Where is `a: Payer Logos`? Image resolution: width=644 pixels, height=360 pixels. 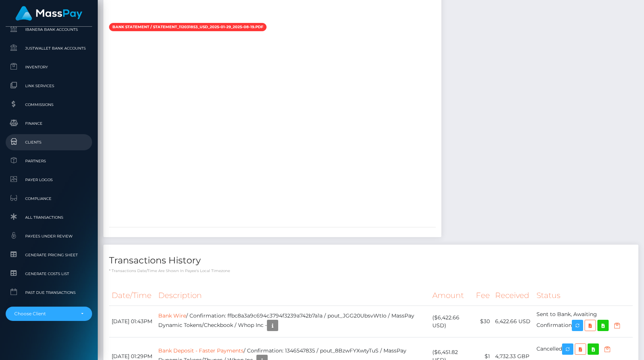 a: Payer Logos is located at coordinates (49, 180).